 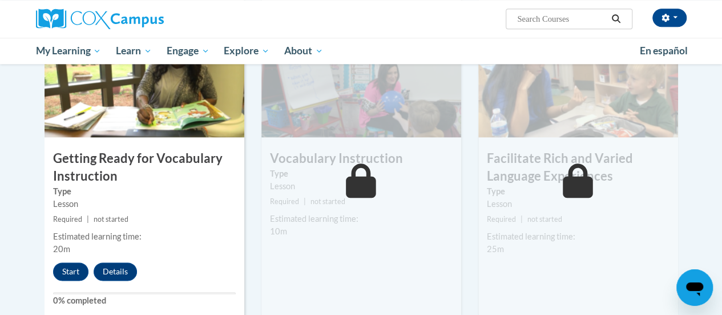 What do you see at coordinates (188, 51) in the screenshot?
I see `a: Engage` at bounding box center [188, 51].